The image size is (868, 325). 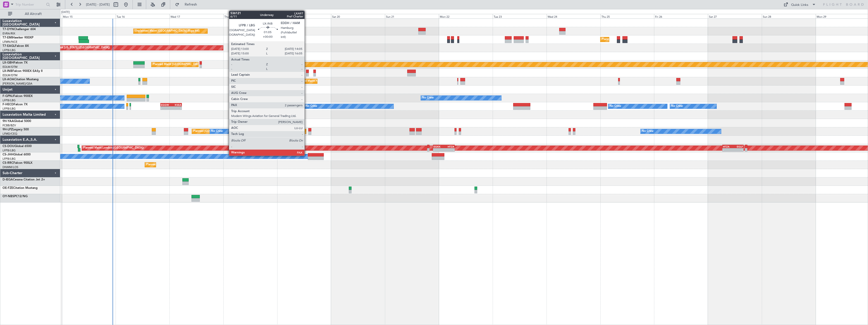 What do you see at coordinates (520, 16) in the screenshot?
I see `div: Tue 23` at bounding box center [520, 16].